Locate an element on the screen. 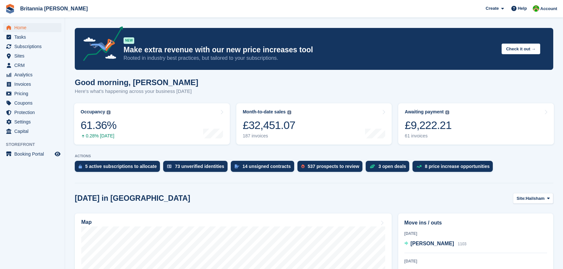 The width and height of the screenshot is (563, 269). p: Make extra revenue with our new price increases tool is located at coordinates (310, 50).